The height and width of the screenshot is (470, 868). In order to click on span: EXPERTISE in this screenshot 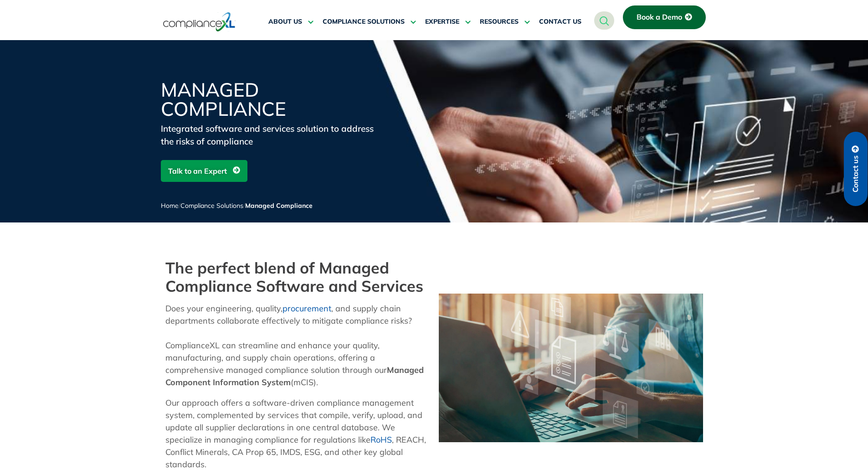, I will do `click(442, 22)`.